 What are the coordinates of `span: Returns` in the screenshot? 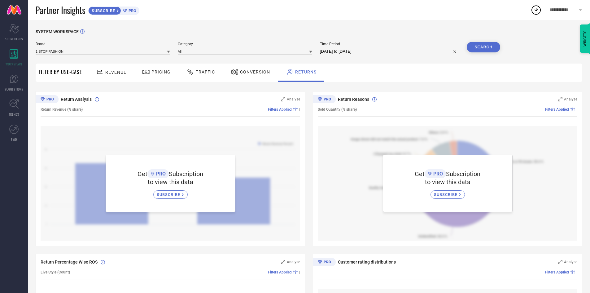 It's located at (306, 72).